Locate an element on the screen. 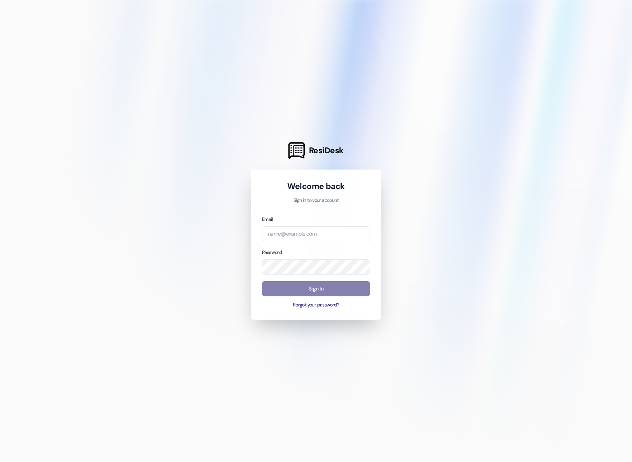 The height and width of the screenshot is (462, 632). button: Forgot your password? is located at coordinates (316, 305).